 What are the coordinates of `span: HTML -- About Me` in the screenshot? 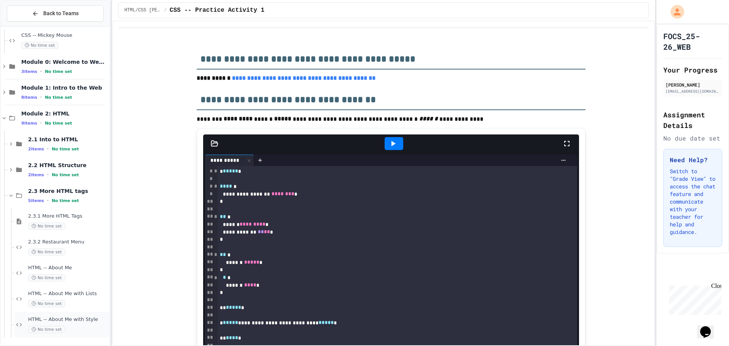 It's located at (68, 268).